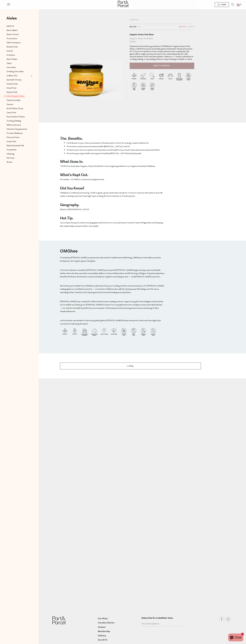 The height and width of the screenshot is (644, 246). Describe the element at coordinates (9, 63) in the screenshot. I see `span: Chips` at that location.